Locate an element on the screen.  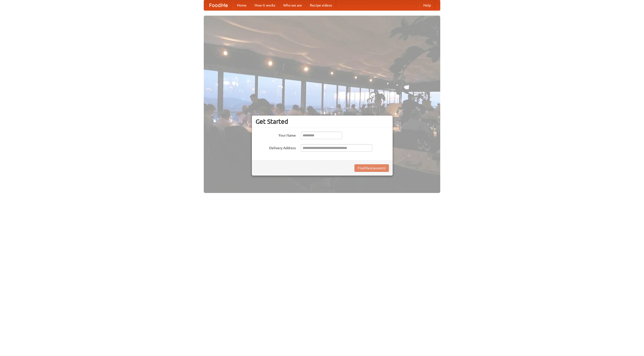
a: How it works is located at coordinates (265, 5).